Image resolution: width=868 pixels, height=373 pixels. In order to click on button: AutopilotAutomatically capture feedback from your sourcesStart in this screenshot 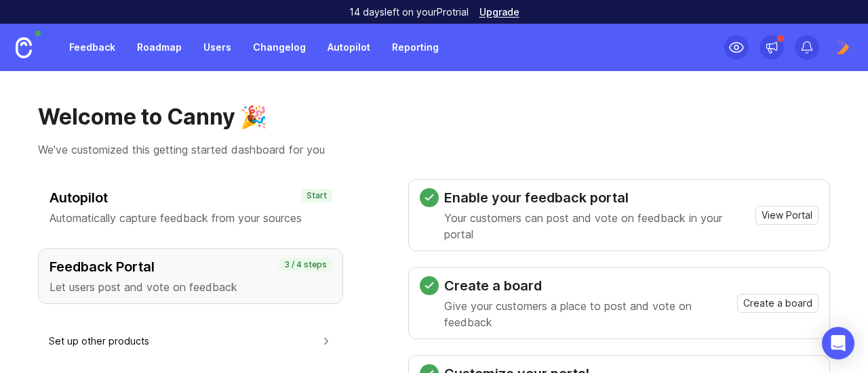, I will do `click(191, 207)`.